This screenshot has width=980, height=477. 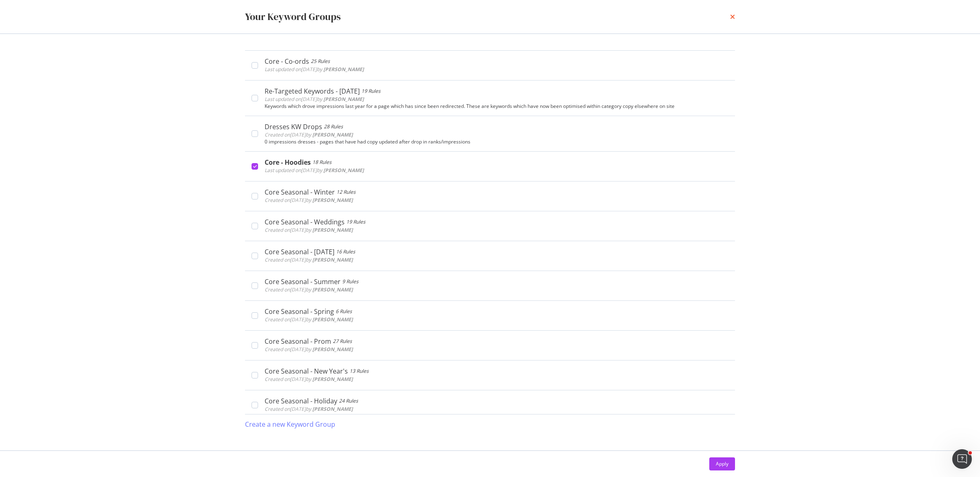 What do you see at coordinates (322, 162) in the screenshot?
I see `div: 18 Rules` at bounding box center [322, 162].